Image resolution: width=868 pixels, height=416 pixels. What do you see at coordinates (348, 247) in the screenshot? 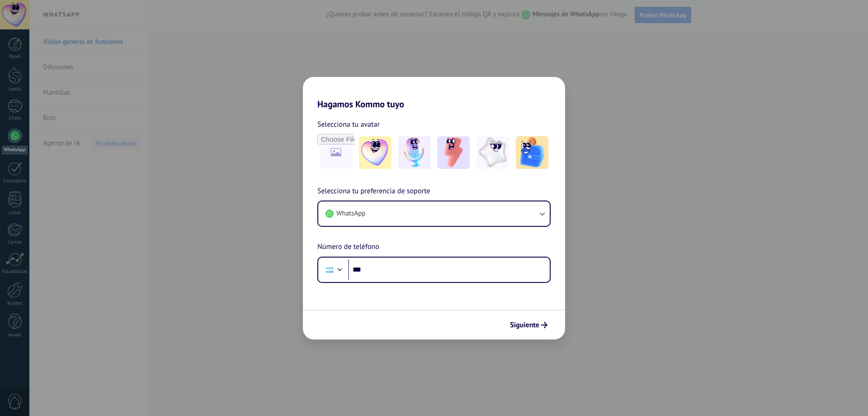
I see `span: Número de teléfono` at bounding box center [348, 247].